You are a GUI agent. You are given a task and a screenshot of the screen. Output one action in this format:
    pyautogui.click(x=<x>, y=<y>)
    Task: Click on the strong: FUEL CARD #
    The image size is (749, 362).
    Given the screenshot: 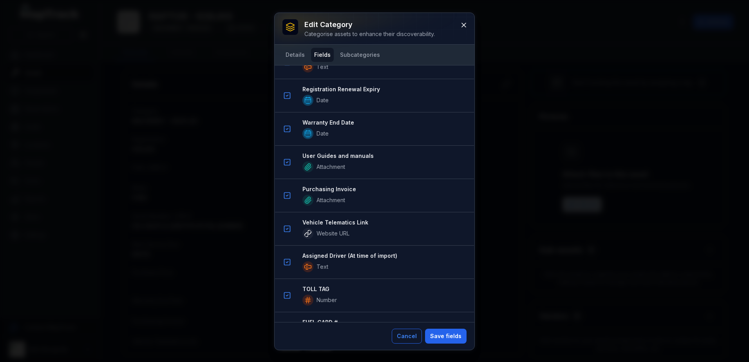 What is the action you would take?
    pyautogui.click(x=385, y=322)
    